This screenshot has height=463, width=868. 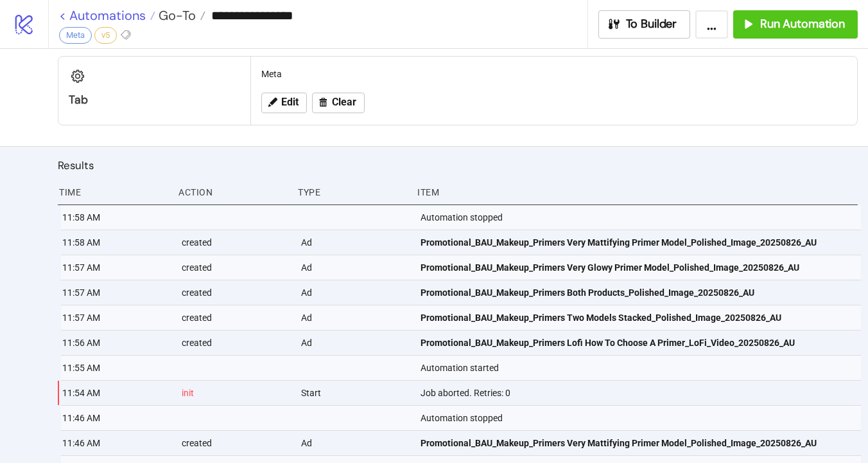 What do you see at coordinates (116, 342) in the screenshot?
I see `div: 11:56 AM` at bounding box center [116, 342].